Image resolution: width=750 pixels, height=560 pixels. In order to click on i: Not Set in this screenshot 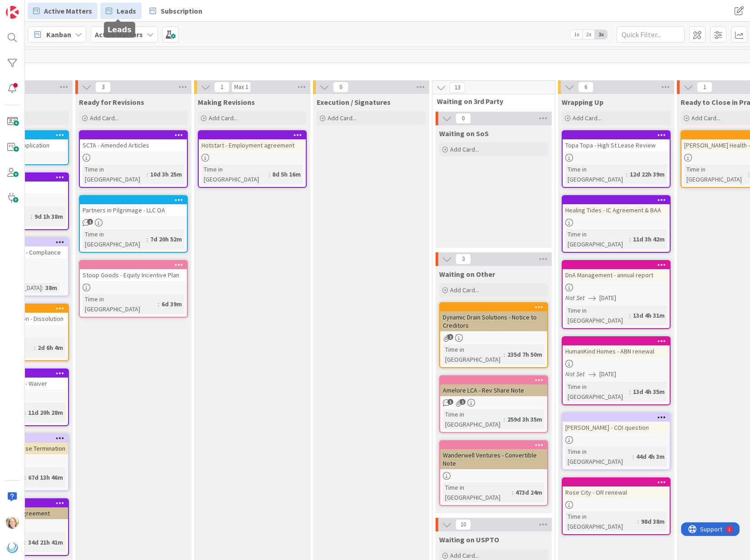, I will do `click(575, 374)`.